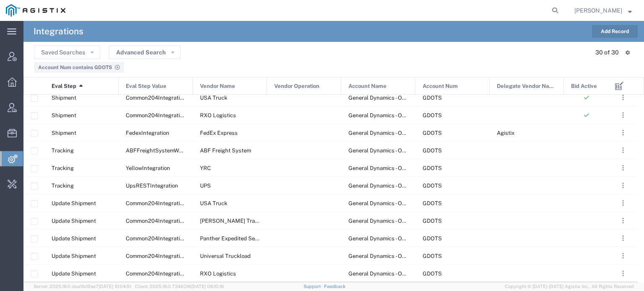 The image size is (644, 291). I want to click on span: Mercer Transportation, so click(242, 221).